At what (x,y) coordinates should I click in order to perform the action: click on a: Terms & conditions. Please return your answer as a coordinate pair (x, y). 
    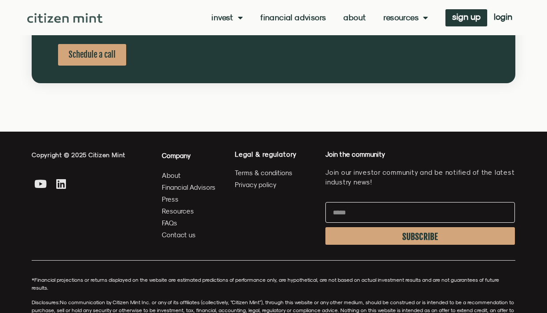
    Looking at the image, I should click on (276, 172).